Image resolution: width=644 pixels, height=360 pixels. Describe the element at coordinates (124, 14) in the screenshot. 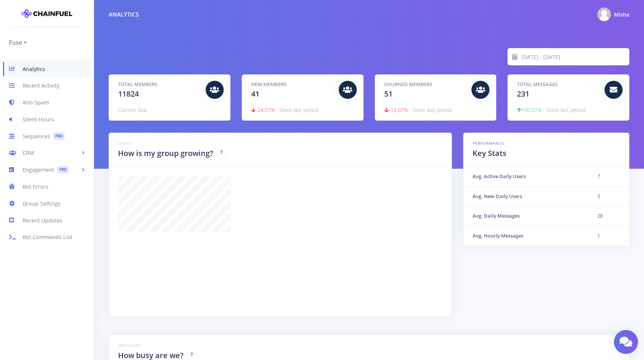

I see `div: Analytics` at that location.